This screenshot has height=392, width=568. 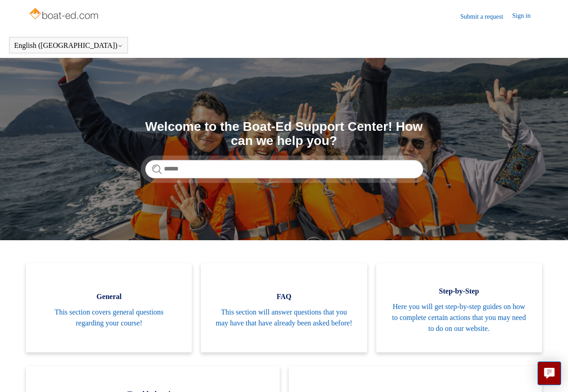 I want to click on a: FAQ This section will answer questions that you may have that have already been asked before!, so click(x=284, y=307).